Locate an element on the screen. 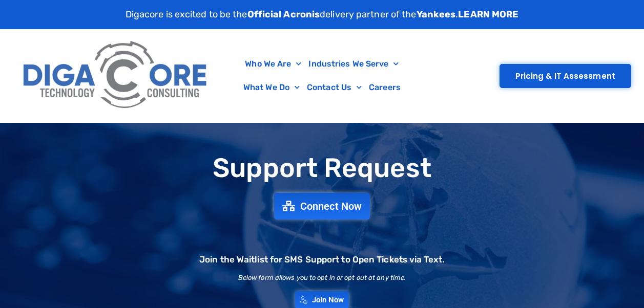  p: Digacore is excited to be the delivery partner of the . is located at coordinates (322, 14).